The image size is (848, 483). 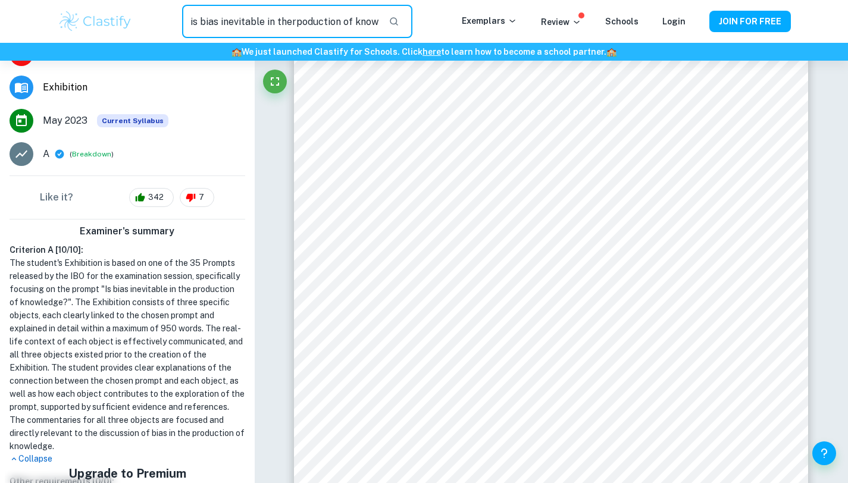 I want to click on h6: Examiner's summary, so click(x=127, y=232).